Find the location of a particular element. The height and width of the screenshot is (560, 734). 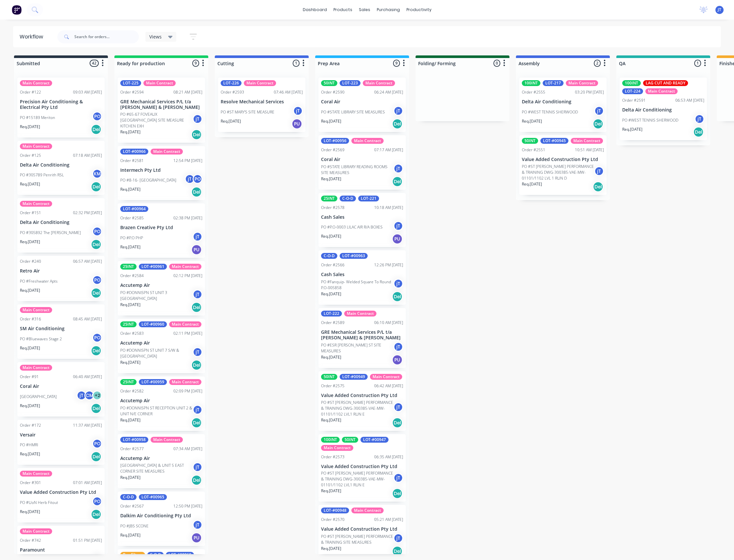

p: Brazen Creative Pty Ltd is located at coordinates (161, 228).